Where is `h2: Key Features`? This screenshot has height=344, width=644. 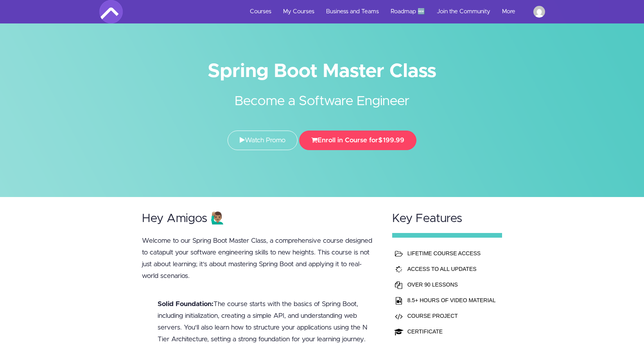
h2: Key Features is located at coordinates (447, 219).